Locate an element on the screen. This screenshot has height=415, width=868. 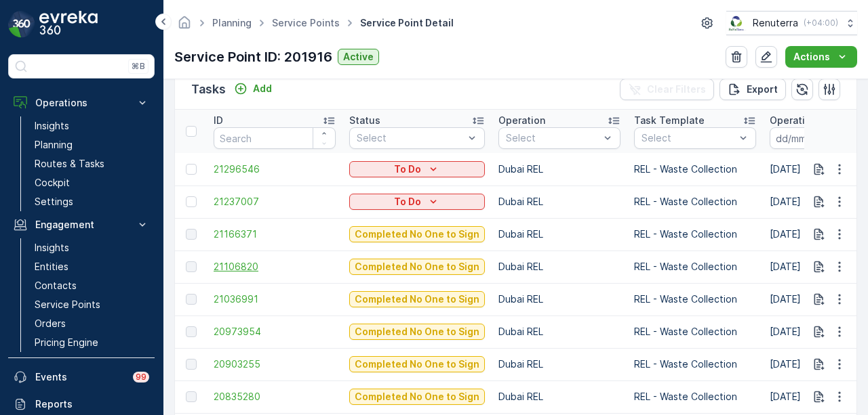
p: ID is located at coordinates (218, 121).